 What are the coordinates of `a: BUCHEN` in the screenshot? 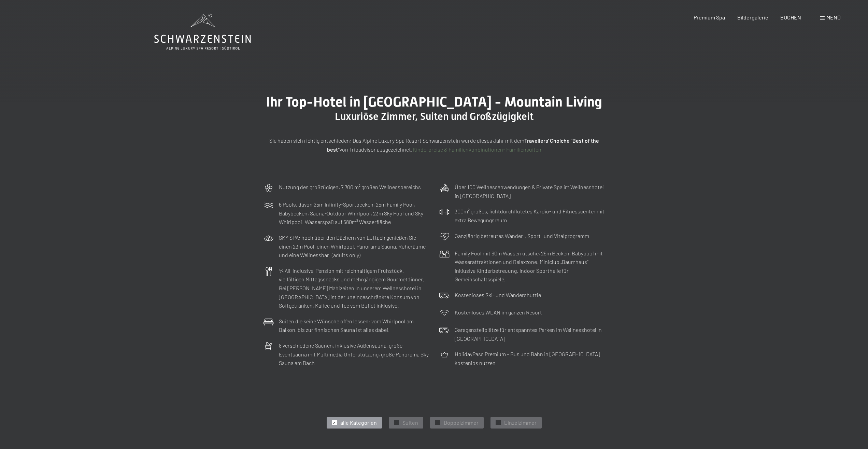 It's located at (790, 17).